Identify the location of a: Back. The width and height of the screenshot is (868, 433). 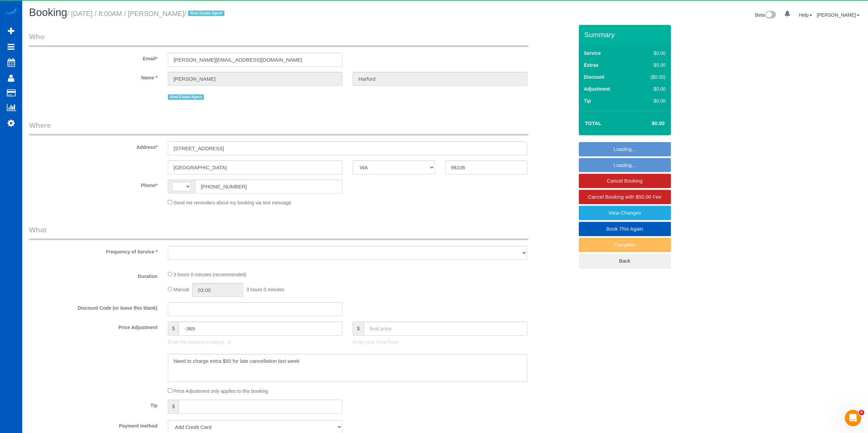
(625, 261).